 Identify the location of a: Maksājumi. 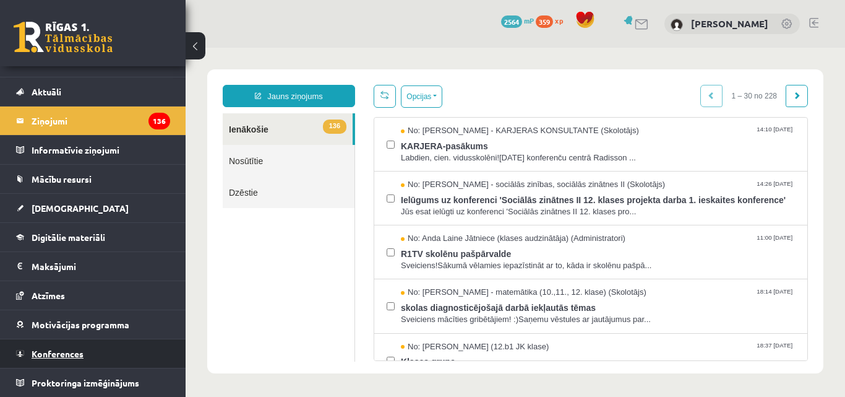
(93, 266).